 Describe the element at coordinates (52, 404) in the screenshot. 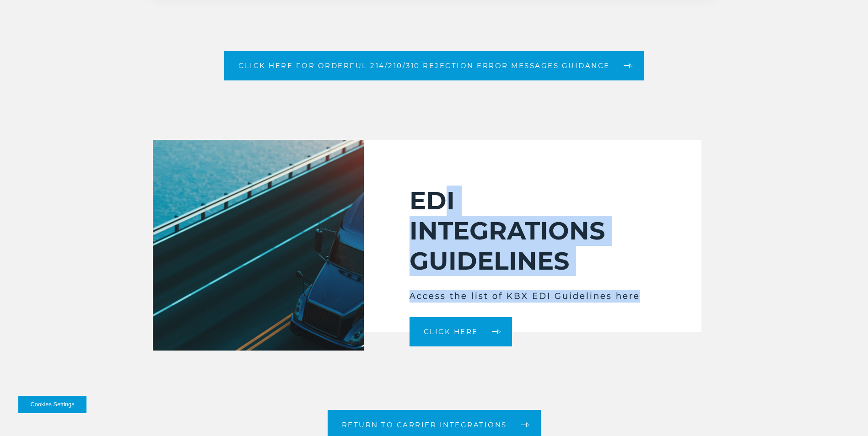

I see `button: Cookies Settings` at that location.